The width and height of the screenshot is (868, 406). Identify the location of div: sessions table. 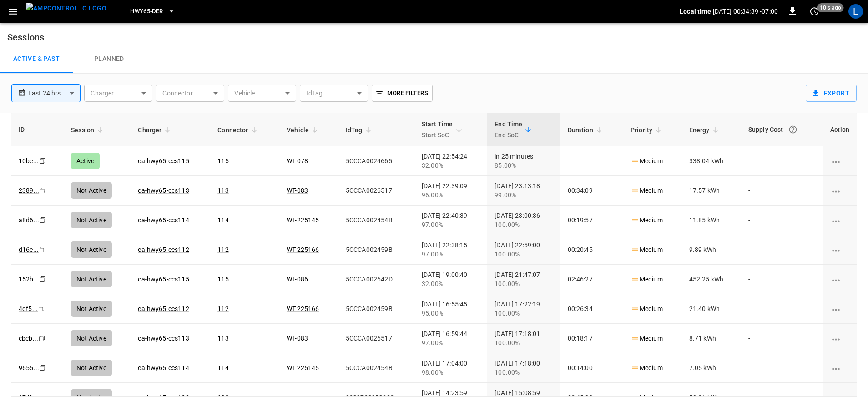
(434, 255).